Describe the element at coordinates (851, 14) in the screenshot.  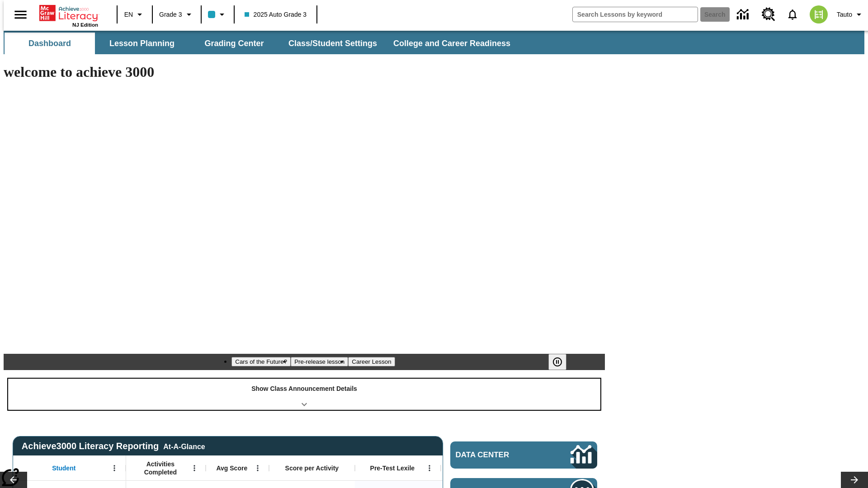
I see `button: Profile/Settings` at that location.